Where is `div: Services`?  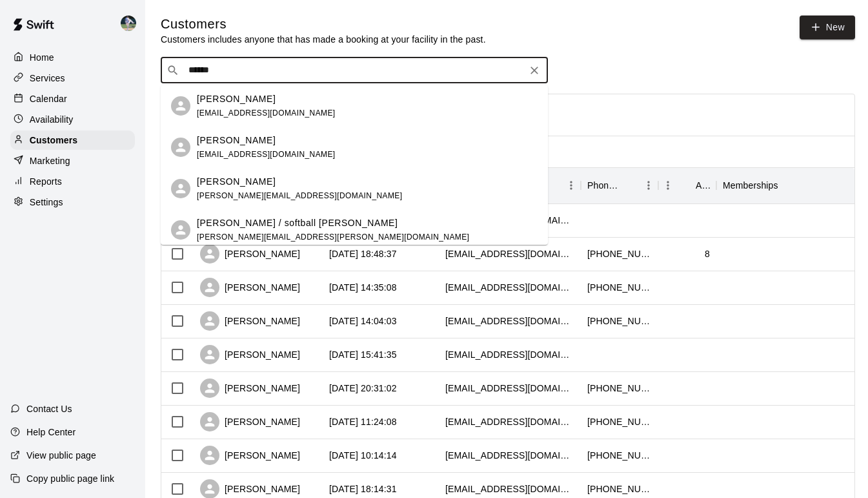 div: Services is located at coordinates (72, 78).